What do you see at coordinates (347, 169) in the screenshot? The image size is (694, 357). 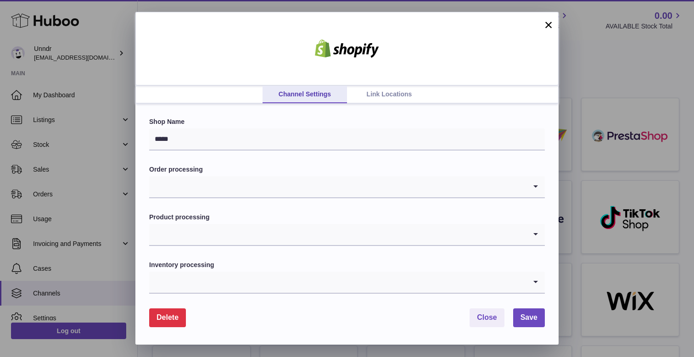 I see `label: Order processing` at bounding box center [347, 169].